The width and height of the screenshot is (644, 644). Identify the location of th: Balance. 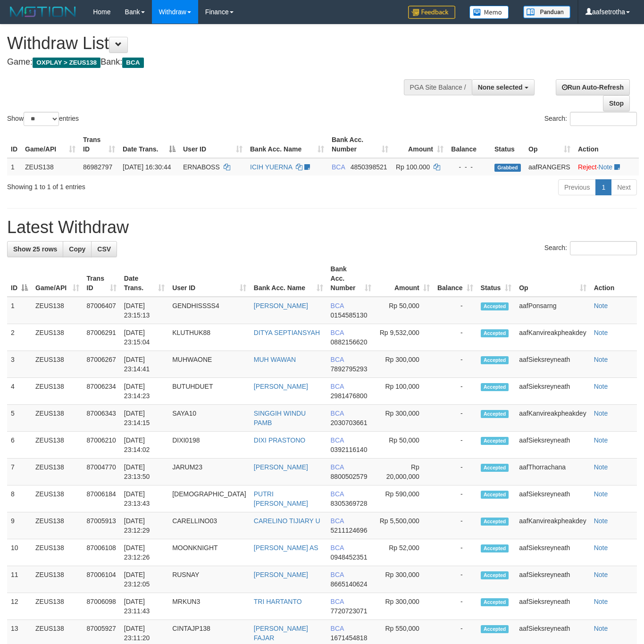
(469, 144).